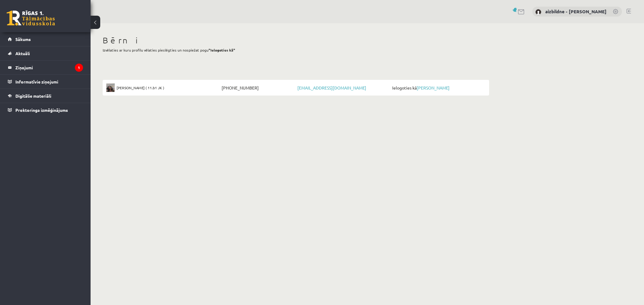  What do you see at coordinates (45, 53) in the screenshot?
I see `a: Aktuāli` at bounding box center [45, 53].